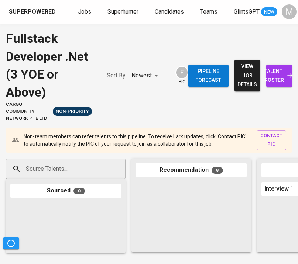  What do you see at coordinates (271, 140) in the screenshot?
I see `button: contact pic` at bounding box center [271, 140].